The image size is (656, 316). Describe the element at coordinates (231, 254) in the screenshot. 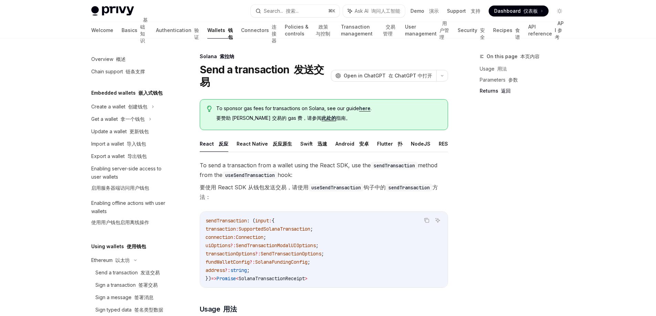

I see `span: transactionOptions` at that location.